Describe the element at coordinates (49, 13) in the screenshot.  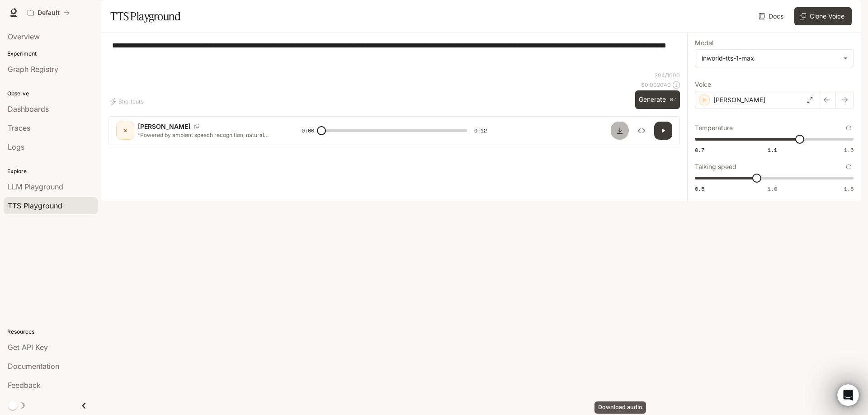
I see `p: Default` at that location.